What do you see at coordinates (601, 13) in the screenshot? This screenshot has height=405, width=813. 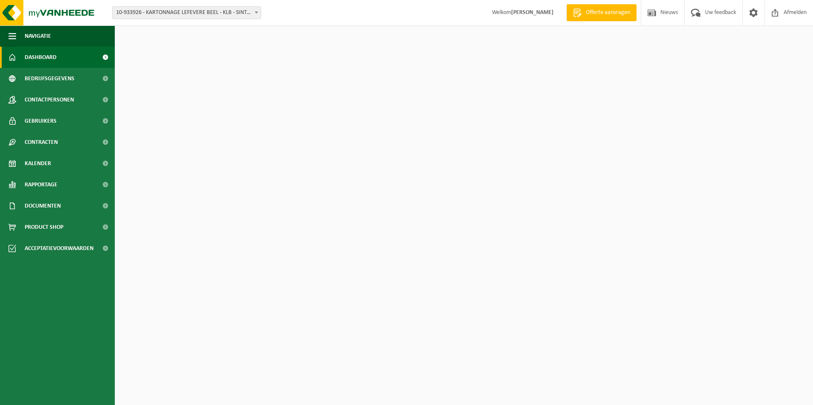 I see `a: Offerte aanvragen` at bounding box center [601, 13].